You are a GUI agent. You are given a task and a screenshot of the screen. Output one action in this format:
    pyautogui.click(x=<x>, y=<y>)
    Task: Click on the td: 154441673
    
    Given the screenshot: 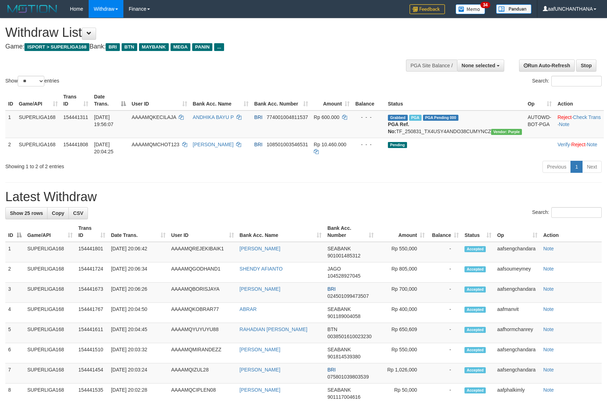 What is the action you would take?
    pyautogui.click(x=92, y=293)
    